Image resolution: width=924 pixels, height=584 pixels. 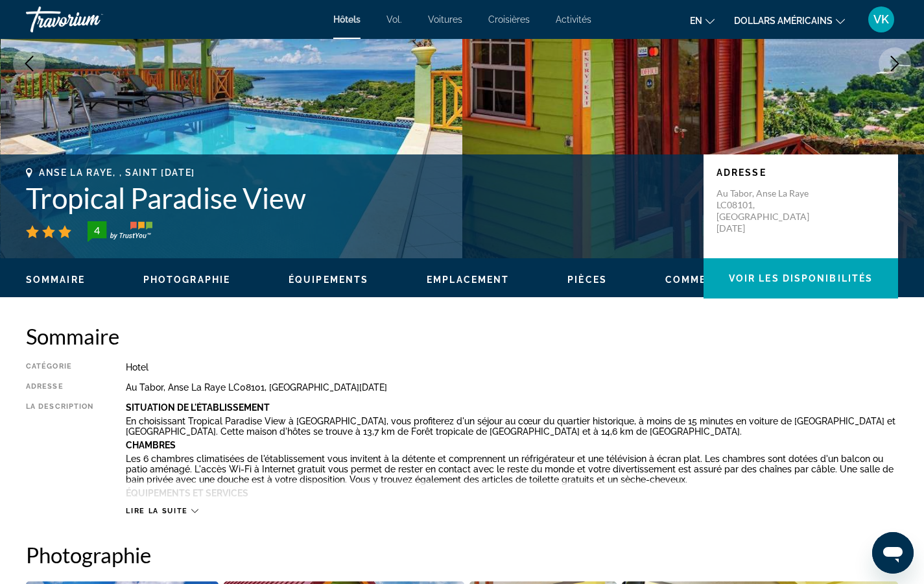 What do you see at coordinates (467, 280) in the screenshot?
I see `button: Emplacement` at bounding box center [467, 280].